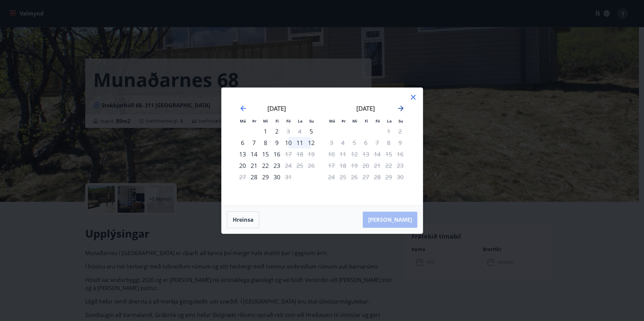  Describe the element at coordinates (354, 166) in the screenshot. I see `td: Not available. miðvikudagur, 19. nóvember 2025` at that location.